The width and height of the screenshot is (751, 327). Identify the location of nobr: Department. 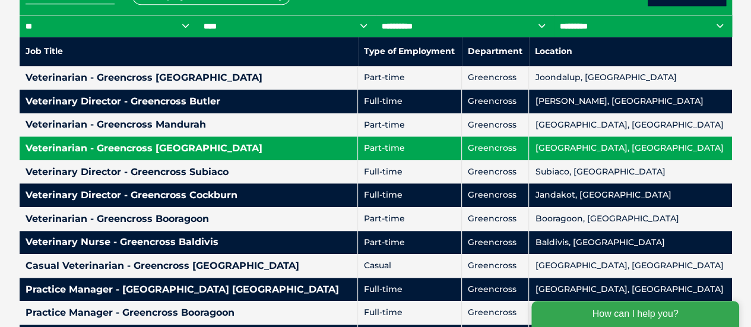
(495, 51).